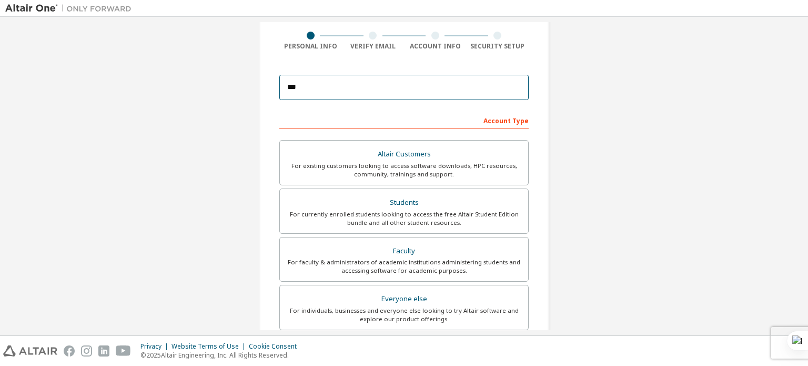  I want to click on div: Everyone else, so click(404, 299).